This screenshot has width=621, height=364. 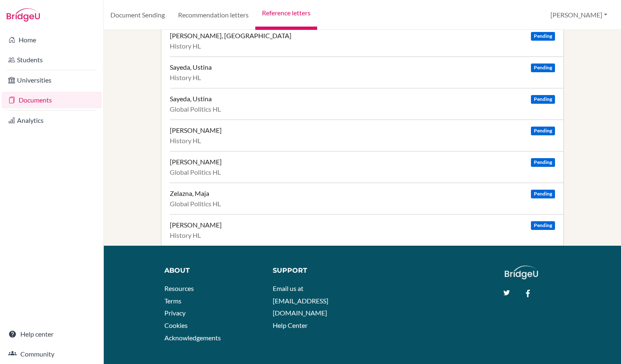 What do you see at coordinates (52, 80) in the screenshot?
I see `a: Universities` at bounding box center [52, 80].